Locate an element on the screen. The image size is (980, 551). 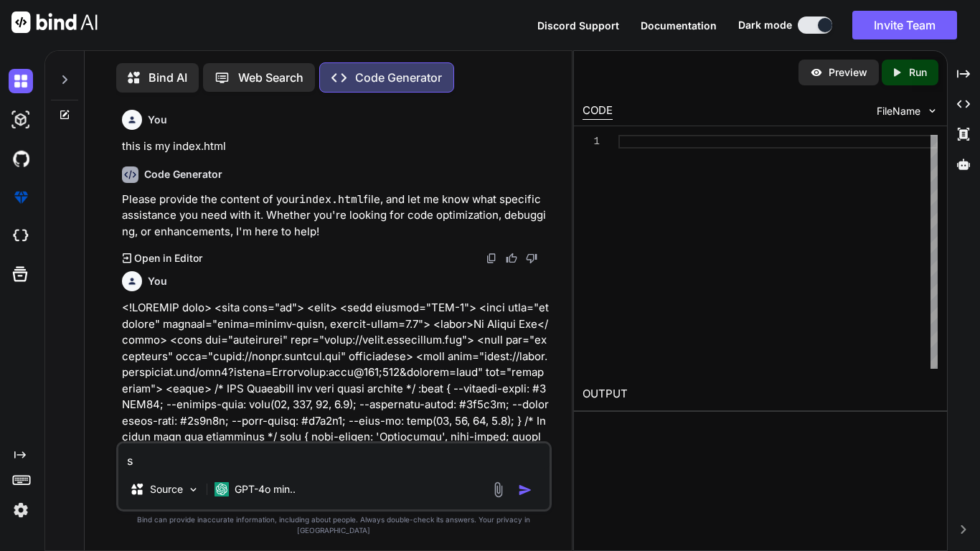
p: Bind AI is located at coordinates (168, 78).